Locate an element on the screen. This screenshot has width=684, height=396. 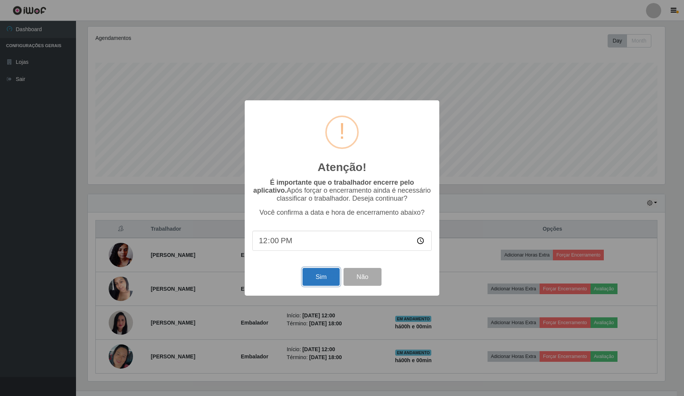
button: Não is located at coordinates (362, 277).